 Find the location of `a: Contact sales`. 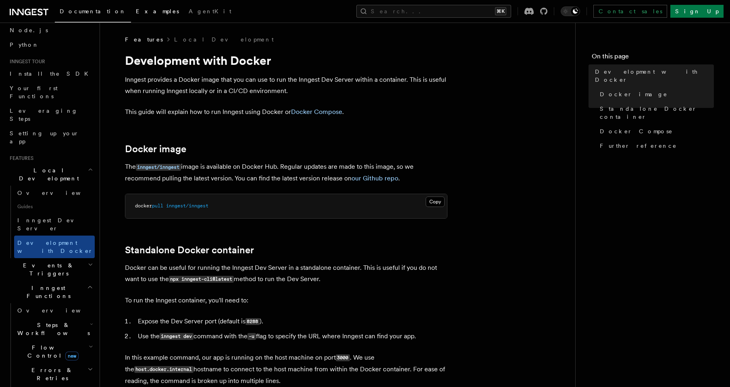

a: Contact sales is located at coordinates (630, 11).